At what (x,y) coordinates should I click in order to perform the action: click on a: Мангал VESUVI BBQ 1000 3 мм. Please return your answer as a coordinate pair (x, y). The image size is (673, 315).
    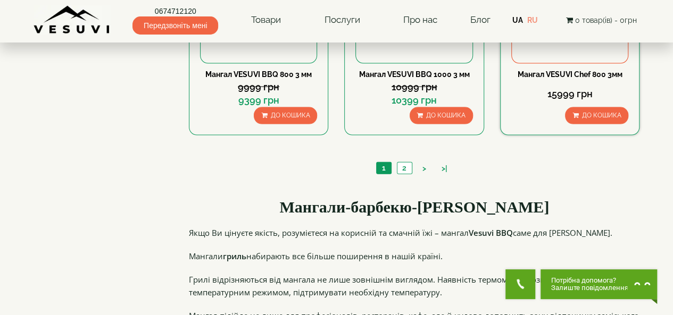
    Looking at the image, I should click on (414, 74).